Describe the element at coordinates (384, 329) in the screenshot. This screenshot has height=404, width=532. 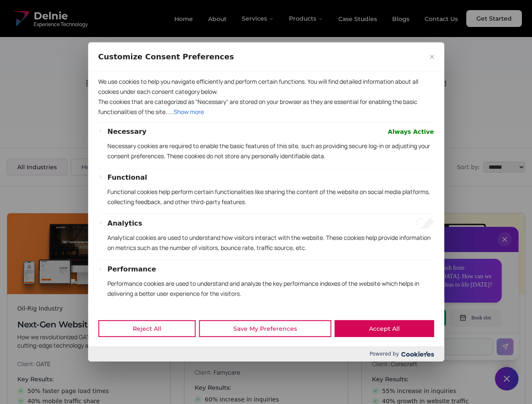
I see `button: Accept All` at that location.